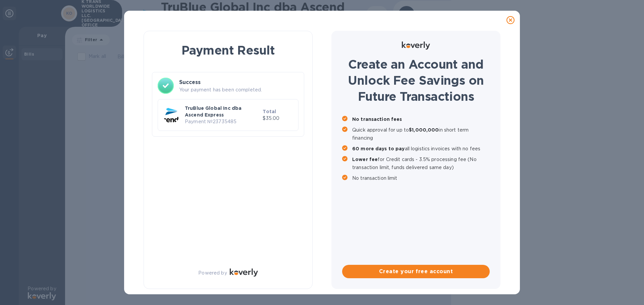 The width and height of the screenshot is (644, 305). I want to click on h3: Success, so click(239, 83).